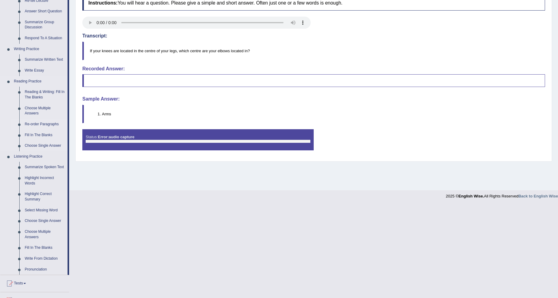 This screenshot has width=558, height=298. Describe the element at coordinates (45, 259) in the screenshot. I see `a: Write From Dictation` at that location.